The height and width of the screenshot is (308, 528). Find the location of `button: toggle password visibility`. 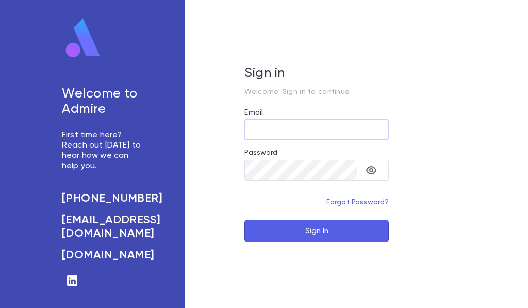

button: toggle password visibility is located at coordinates (371, 170).